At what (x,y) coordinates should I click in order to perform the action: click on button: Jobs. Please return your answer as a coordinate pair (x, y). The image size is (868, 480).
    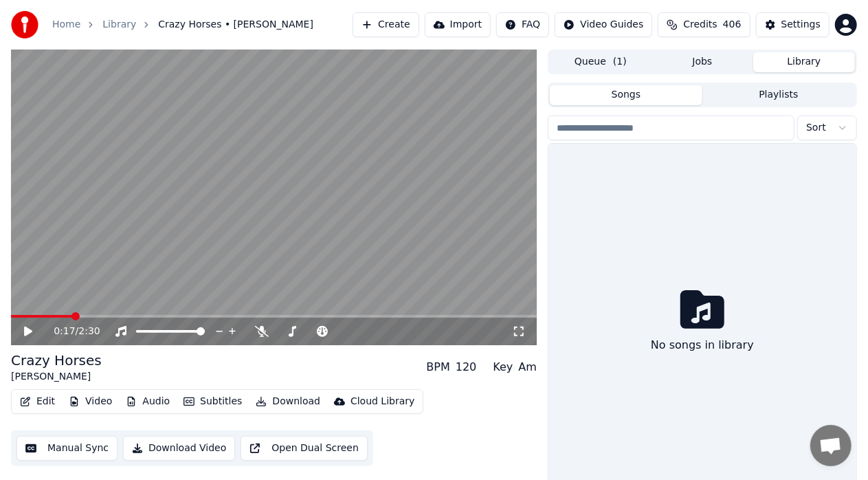
    Looking at the image, I should click on (702, 62).